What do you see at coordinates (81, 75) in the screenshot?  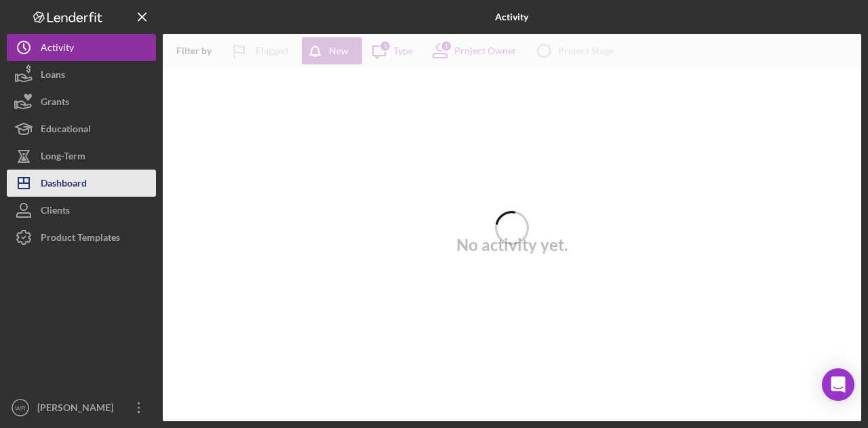 I see `button: Loans` at bounding box center [81, 75].